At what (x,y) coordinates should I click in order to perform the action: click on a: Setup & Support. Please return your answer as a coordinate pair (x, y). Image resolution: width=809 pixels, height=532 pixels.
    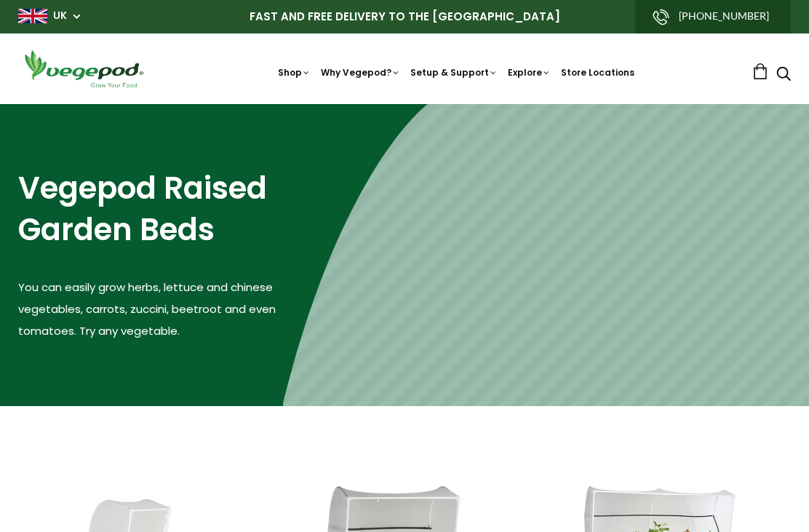
    Looking at the image, I should click on (454, 72).